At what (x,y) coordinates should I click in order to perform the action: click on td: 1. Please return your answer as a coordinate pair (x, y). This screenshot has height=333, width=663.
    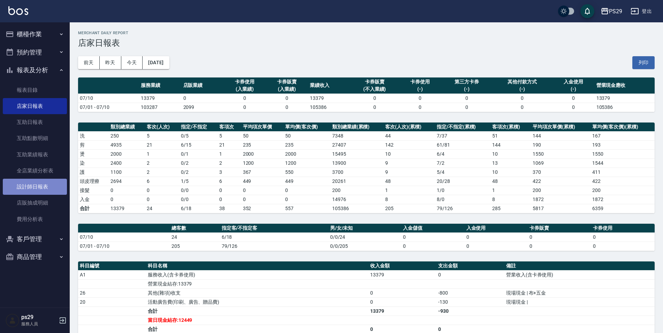
    Looking at the image, I should click on (229, 154).